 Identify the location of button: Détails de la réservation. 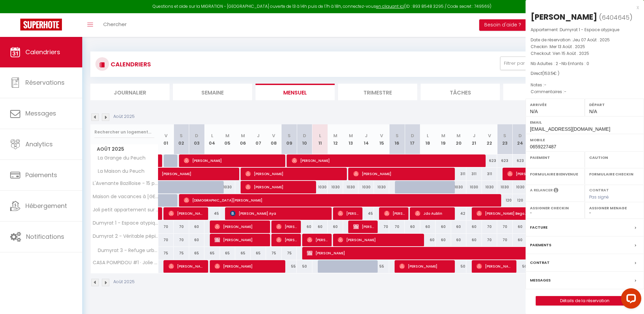
(585, 301).